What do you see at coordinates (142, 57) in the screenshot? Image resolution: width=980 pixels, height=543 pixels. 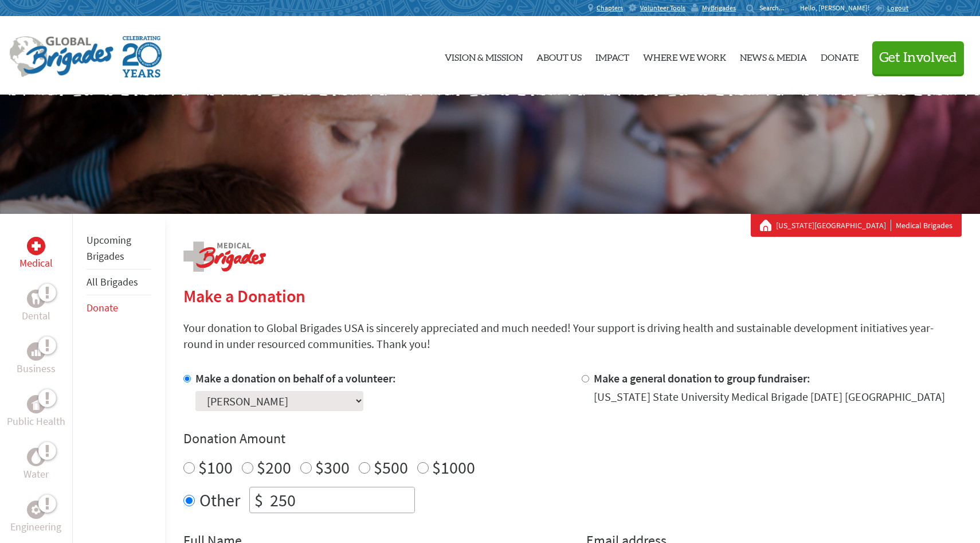 I see `img: Global Brigades Celebrating 20 Years` at bounding box center [142, 57].